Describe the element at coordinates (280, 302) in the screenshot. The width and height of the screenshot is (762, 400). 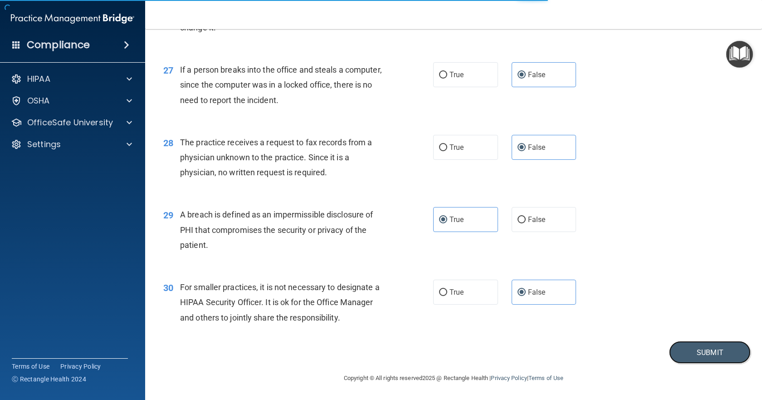
I see `span: For smaller practices, it is not necessary to designate a HIPAA Security Officer. It is ok for th...` at that location.